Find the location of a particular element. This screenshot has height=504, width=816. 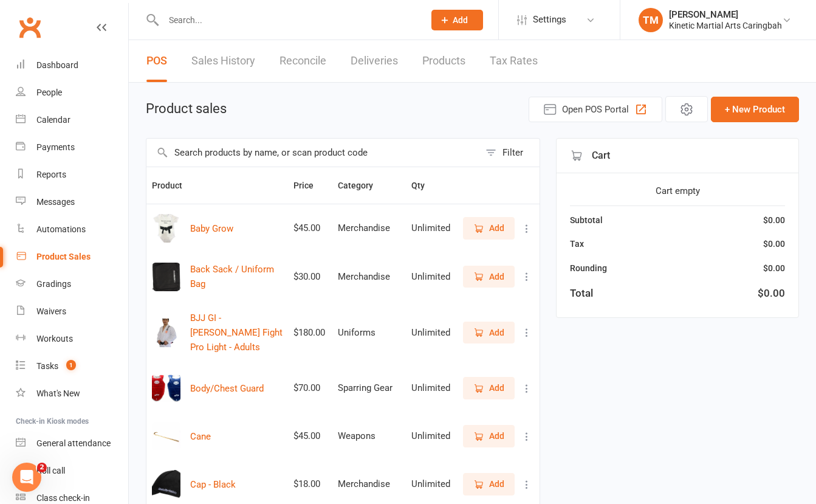

div: Automations is located at coordinates (61, 229).